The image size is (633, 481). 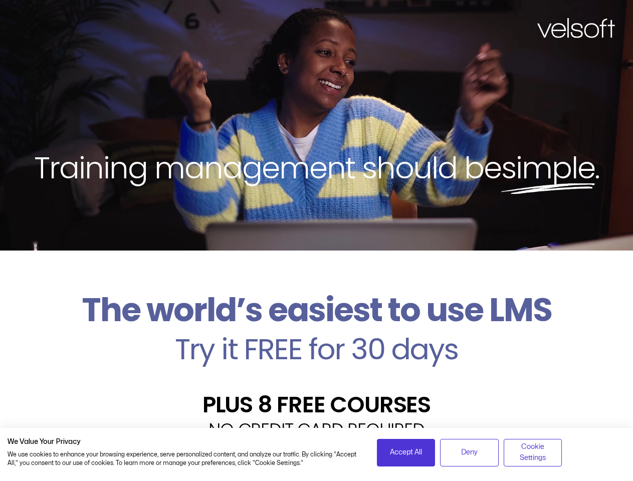 What do you see at coordinates (185, 459) in the screenshot?
I see `p: We use cookies to enhance your browsing experience, serve personalized content, and analyze our t...` at bounding box center [185, 459].